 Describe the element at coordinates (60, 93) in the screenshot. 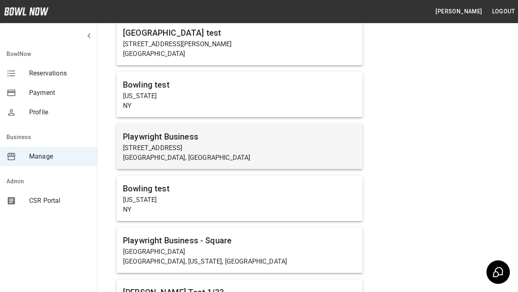

I see `span: Payment` at that location.